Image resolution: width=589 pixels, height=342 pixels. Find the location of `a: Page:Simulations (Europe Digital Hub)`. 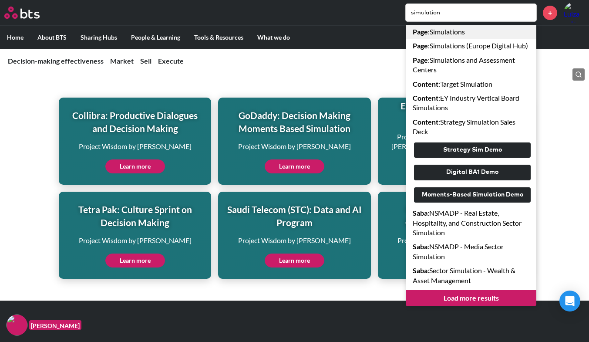

a: Page:Simulations (Europe Digital Hub) is located at coordinates (471, 46).